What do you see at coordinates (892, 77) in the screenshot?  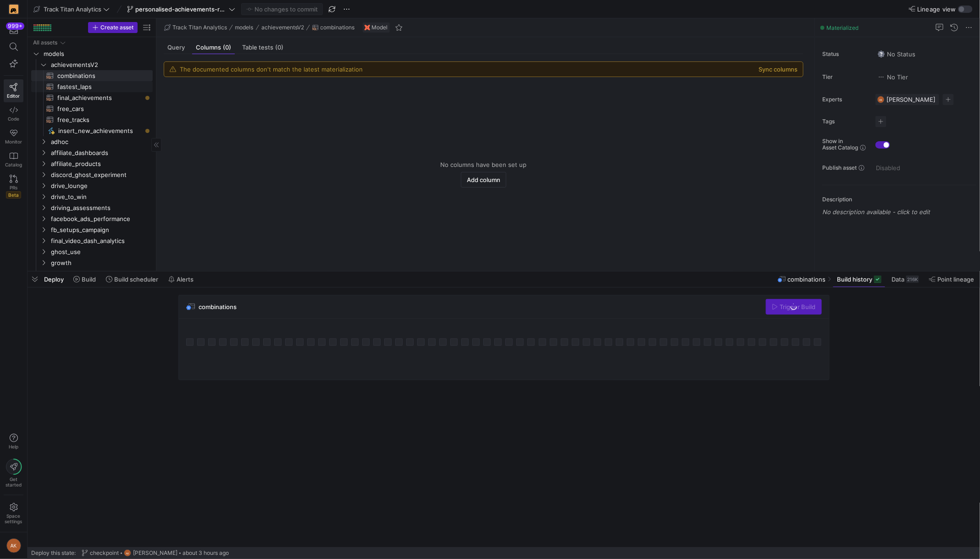 I see `span: No Tier` at bounding box center [892, 77].